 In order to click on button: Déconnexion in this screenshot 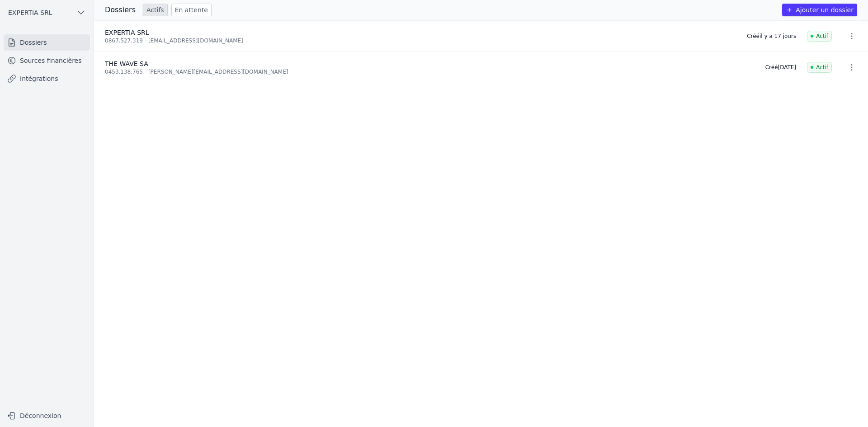, I will do `click(47, 415)`.